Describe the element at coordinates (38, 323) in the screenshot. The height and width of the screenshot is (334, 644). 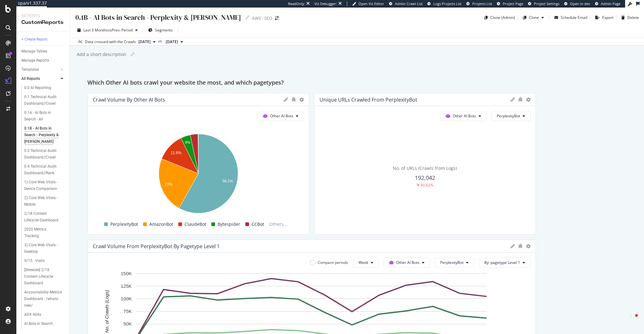
I see `div: AI Bots in Search` at that location.